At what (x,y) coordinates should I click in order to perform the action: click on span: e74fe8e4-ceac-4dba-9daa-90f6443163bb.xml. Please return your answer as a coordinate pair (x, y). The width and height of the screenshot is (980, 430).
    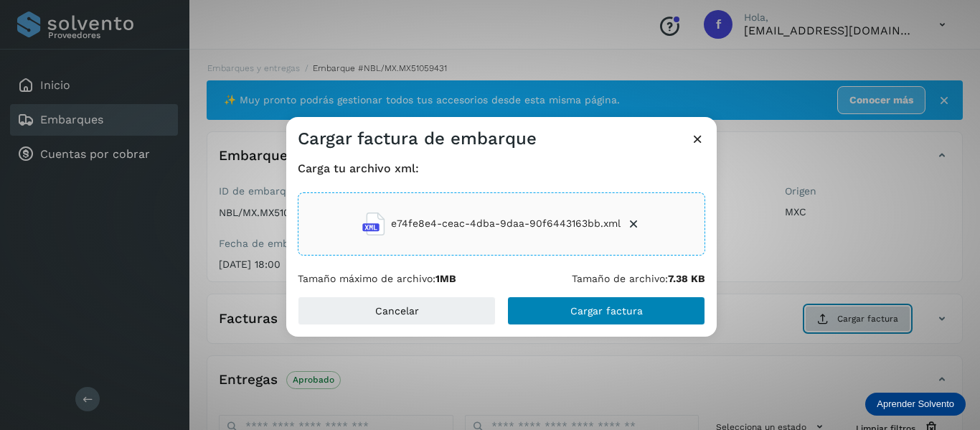
    Looking at the image, I should click on (505, 223).